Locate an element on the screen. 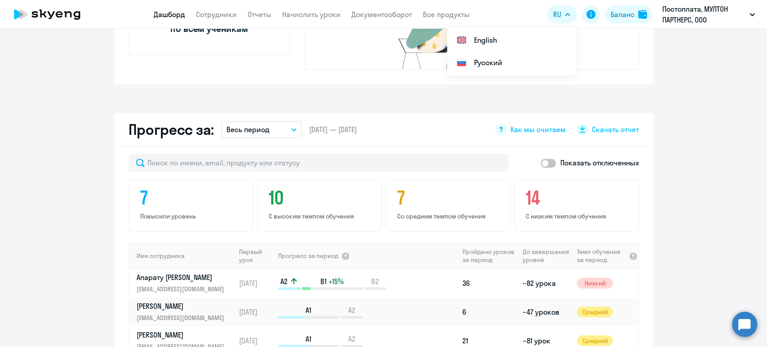 The image size is (767, 347). input: Поиск по имени, email, продукту или статусу is located at coordinates (319, 163).